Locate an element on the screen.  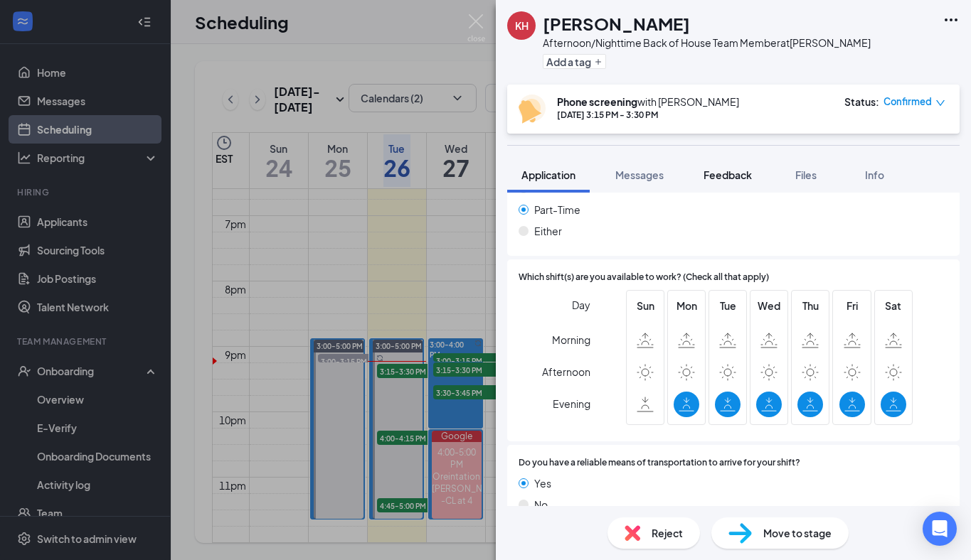
span: Confirmed is located at coordinates (908, 102).